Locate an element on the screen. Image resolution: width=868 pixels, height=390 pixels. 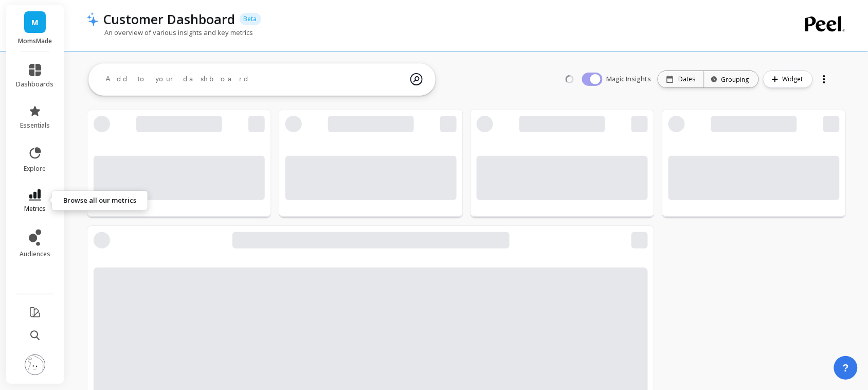
span: Magic Insights is located at coordinates (630, 79).